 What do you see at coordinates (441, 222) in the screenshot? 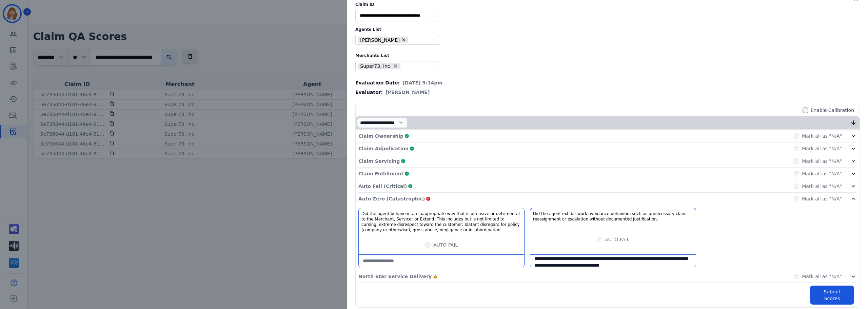
I see `h3: Did the agent behave in an inappropriate way that is offensive or detrimental to the Merchant, Se...` at bounding box center [441, 222].